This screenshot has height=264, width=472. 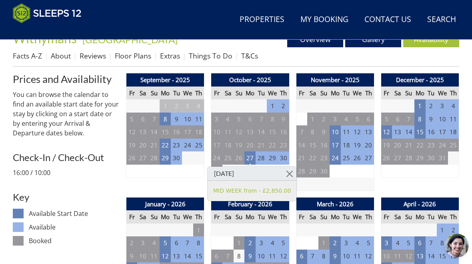 I want to click on td: 13, so click(x=420, y=256).